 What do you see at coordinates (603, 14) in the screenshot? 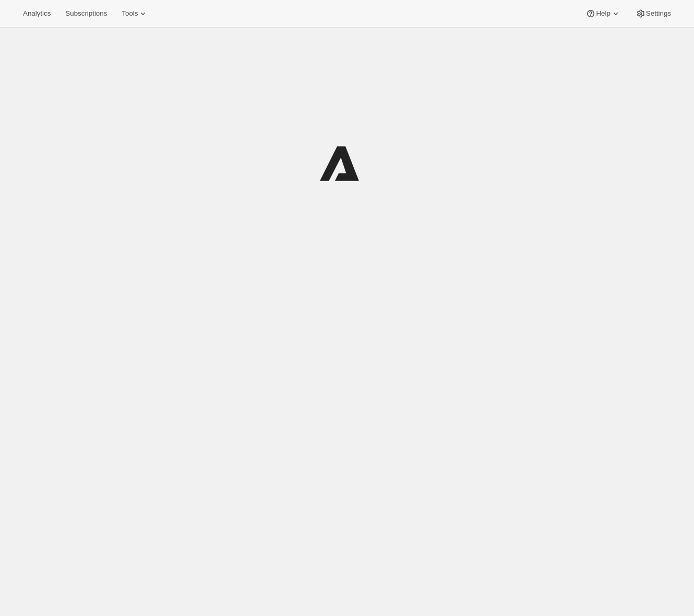
I see `button: Help` at bounding box center [603, 14].